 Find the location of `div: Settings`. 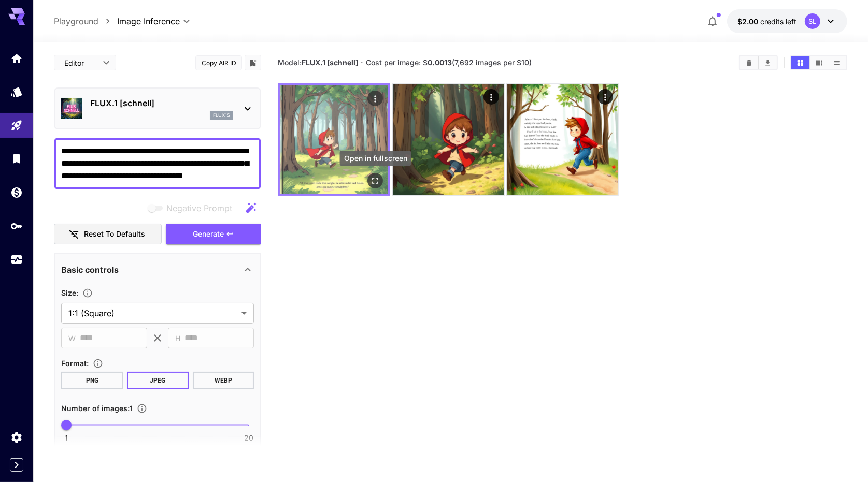

div: Settings is located at coordinates (16, 437).